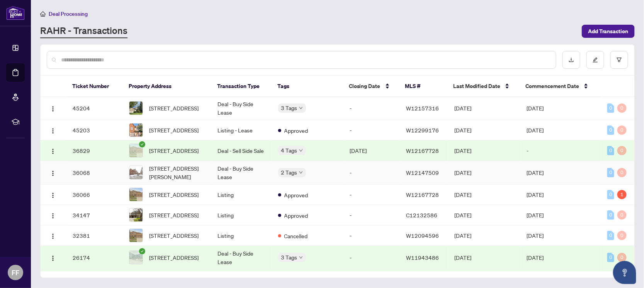 The width and height of the screenshot is (644, 288). What do you see at coordinates (68, 14) in the screenshot?
I see `span: Deal Processing` at bounding box center [68, 14].